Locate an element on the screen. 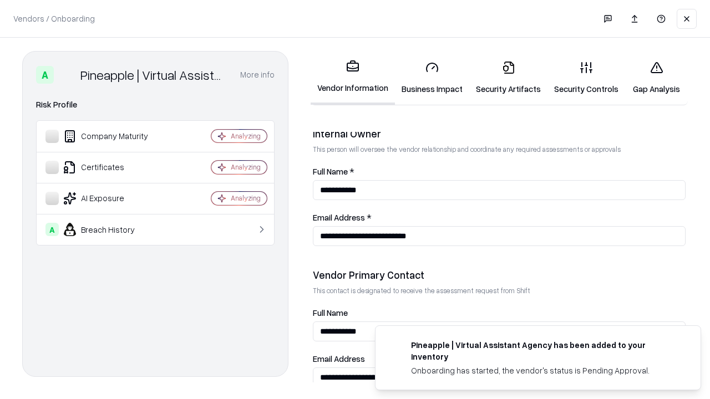 Image resolution: width=710 pixels, height=399 pixels. a: Security Artifacts is located at coordinates (508, 78).